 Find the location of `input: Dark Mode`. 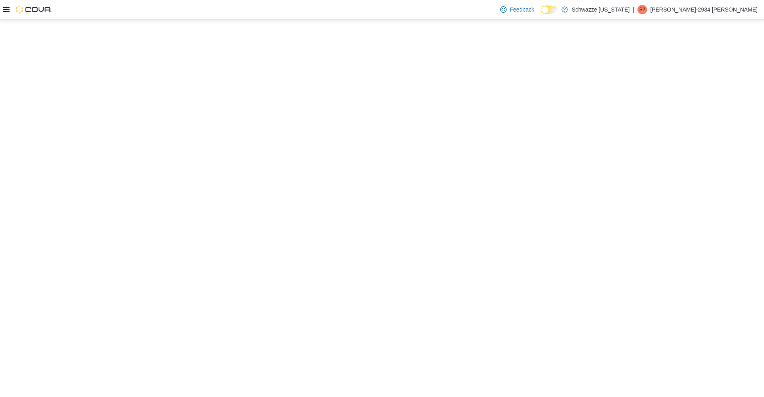

input: Dark Mode is located at coordinates (549, 10).